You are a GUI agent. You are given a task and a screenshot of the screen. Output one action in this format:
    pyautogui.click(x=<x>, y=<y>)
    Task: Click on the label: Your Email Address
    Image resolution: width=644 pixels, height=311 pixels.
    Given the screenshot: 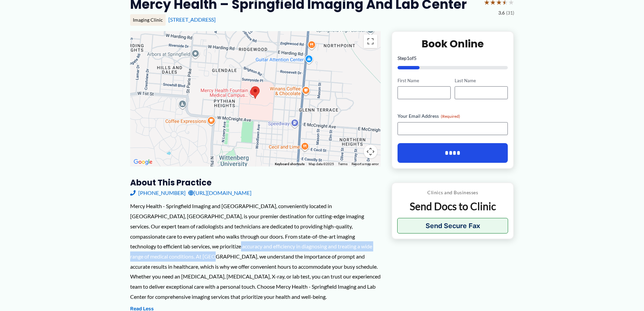 What is the action you would take?
    pyautogui.click(x=453, y=116)
    